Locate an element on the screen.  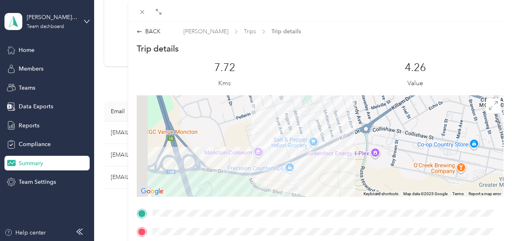
div: BACK is located at coordinates (149, 31).